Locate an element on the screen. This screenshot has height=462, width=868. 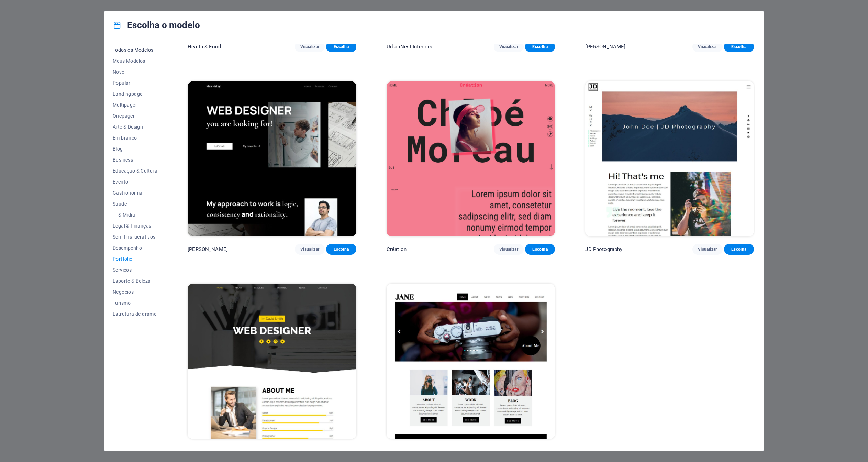
p: UrbanNest Interiors is located at coordinates (409, 47).